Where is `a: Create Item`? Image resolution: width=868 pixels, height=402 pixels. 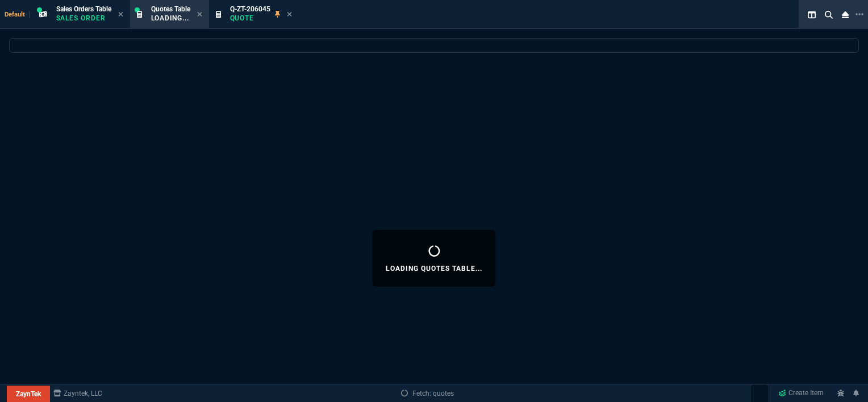 a: Create Item is located at coordinates (801, 393).